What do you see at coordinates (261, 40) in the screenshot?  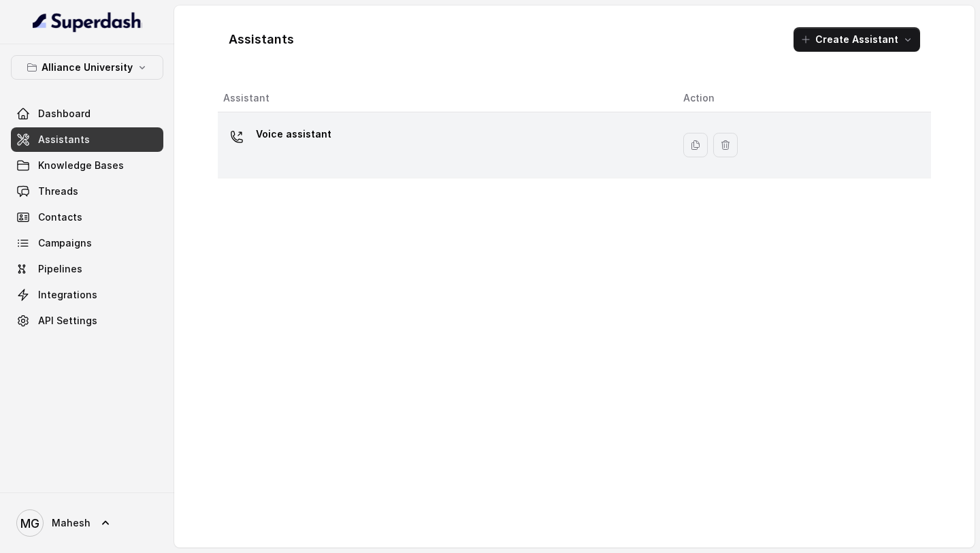 I see `h1: Assistants` at bounding box center [261, 40].